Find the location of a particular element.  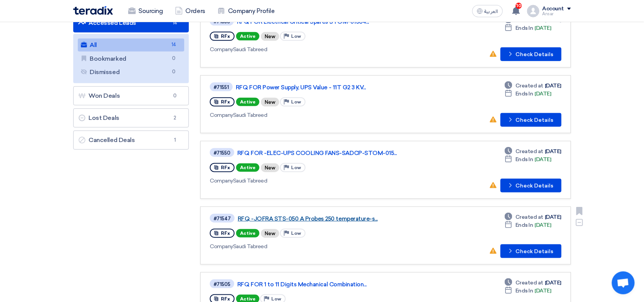

a: All is located at coordinates (131, 45).